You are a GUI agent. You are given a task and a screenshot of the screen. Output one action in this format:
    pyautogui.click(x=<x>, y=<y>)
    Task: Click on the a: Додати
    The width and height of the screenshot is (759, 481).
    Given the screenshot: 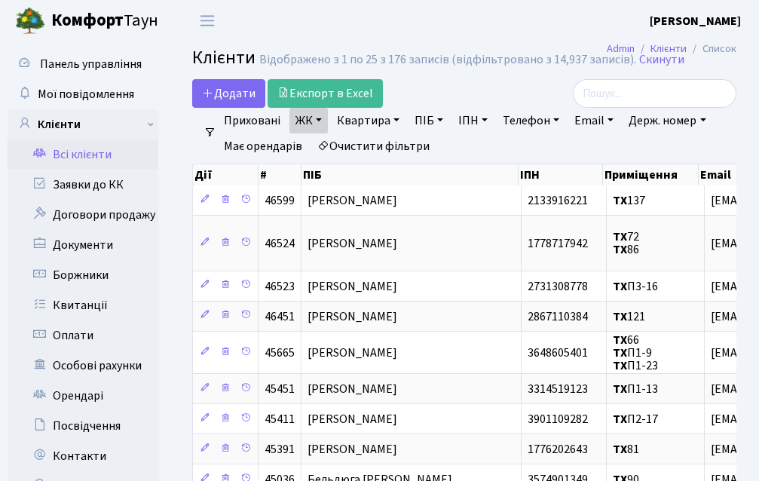 What is the action you would take?
    pyautogui.click(x=229, y=94)
    